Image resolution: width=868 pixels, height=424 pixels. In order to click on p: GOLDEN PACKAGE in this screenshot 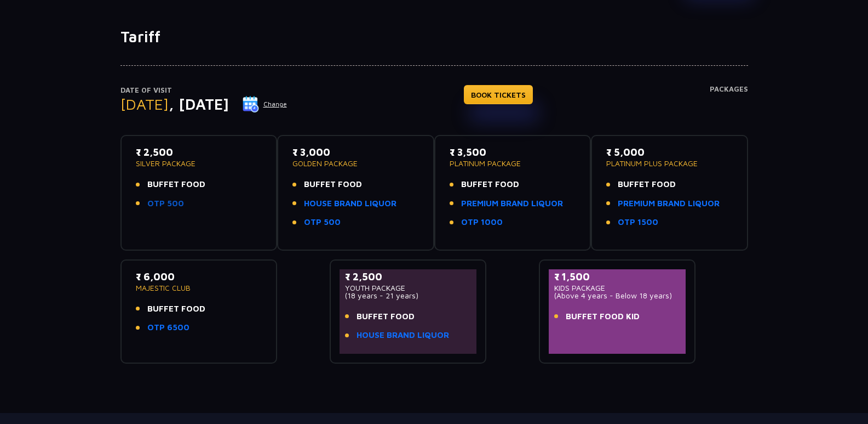, I will do `click(356, 163)`.